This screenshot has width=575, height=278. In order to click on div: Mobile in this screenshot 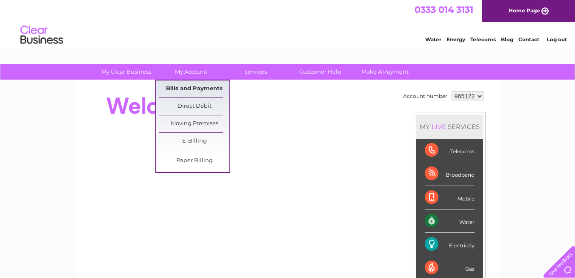, I will do `click(450, 198)`.